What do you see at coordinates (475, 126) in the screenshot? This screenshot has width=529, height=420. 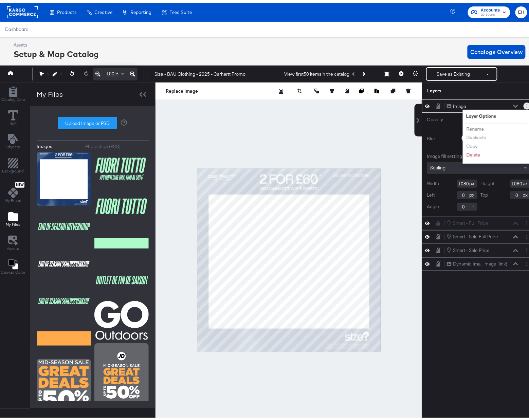 I see `button: Rename` at bounding box center [475, 126].